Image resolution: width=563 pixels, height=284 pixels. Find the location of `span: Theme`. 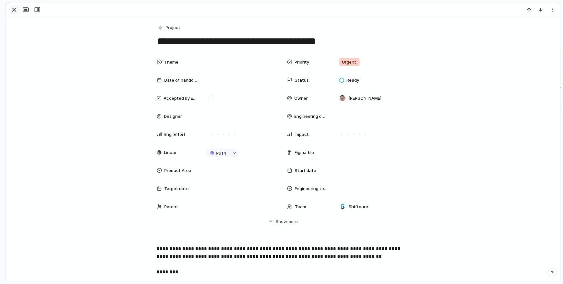

span: Theme is located at coordinates (172, 62).